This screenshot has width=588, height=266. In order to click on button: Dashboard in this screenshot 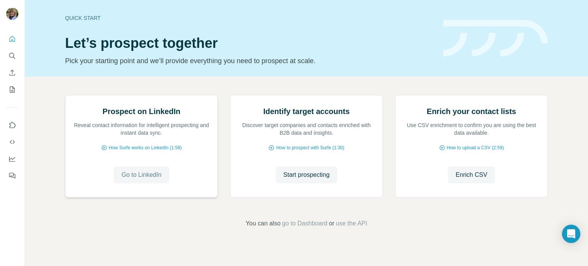, I will do `click(12, 159)`.